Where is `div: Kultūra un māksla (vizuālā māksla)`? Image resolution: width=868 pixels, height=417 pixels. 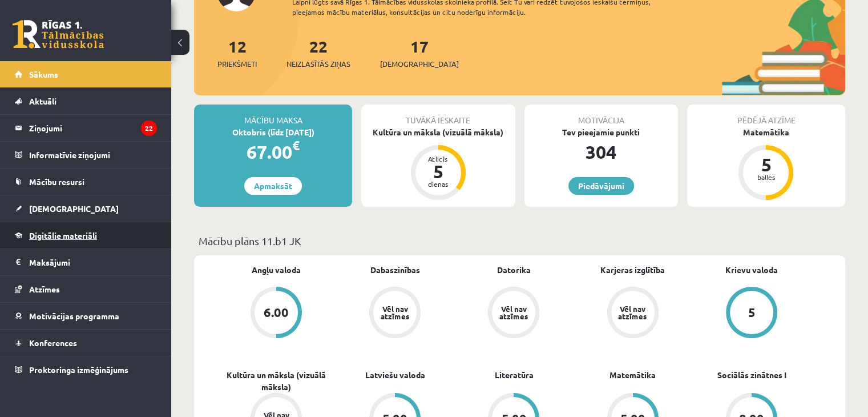
div: Kultūra un māksla (vizuālā māksla) is located at coordinates (438, 132).